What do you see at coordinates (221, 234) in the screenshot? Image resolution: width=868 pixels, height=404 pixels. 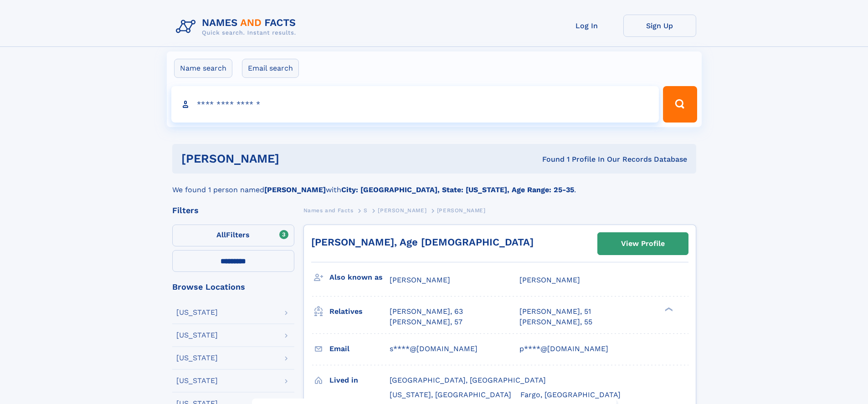 I see `span: All` at bounding box center [221, 234].